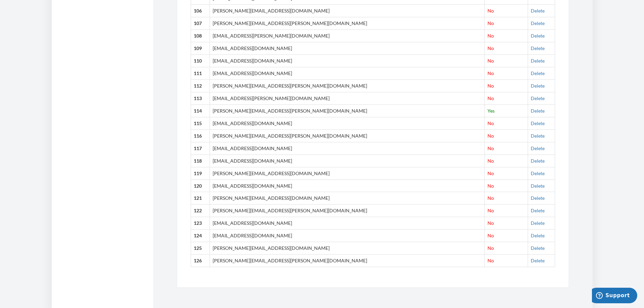 The width and height of the screenshot is (644, 308). Describe the element at coordinates (200, 236) in the screenshot. I see `th: 124` at that location.